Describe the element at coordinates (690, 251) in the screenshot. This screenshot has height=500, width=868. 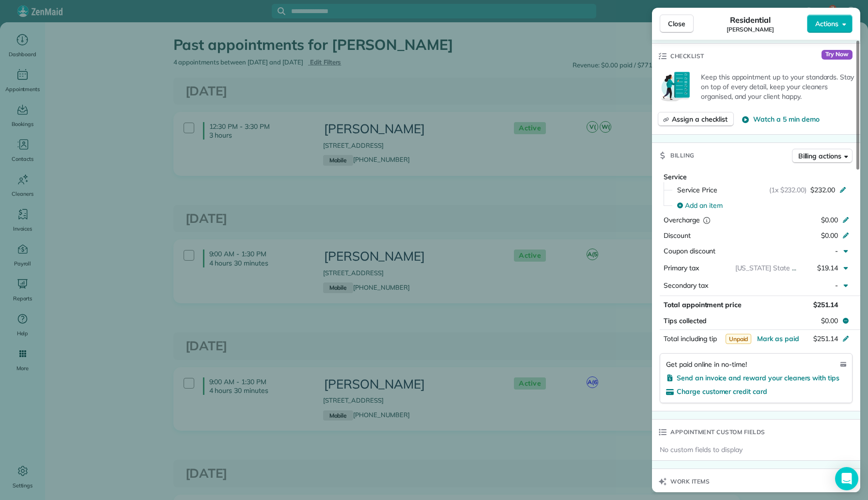
I see `span: Coupon discount` at that location.